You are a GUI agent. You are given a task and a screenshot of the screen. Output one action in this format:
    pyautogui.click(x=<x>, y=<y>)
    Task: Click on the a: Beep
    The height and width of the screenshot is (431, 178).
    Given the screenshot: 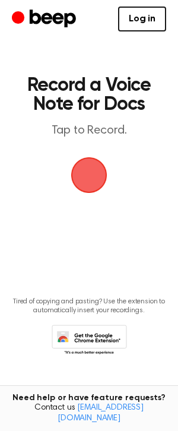 What is the action you would take?
    pyautogui.click(x=45, y=19)
    